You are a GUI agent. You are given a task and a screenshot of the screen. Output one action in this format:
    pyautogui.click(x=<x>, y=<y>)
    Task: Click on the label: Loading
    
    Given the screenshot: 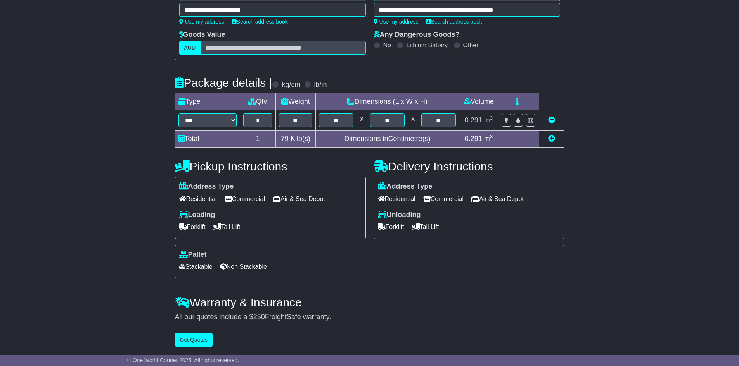 What is the action you would take?
    pyautogui.click(x=197, y=215)
    